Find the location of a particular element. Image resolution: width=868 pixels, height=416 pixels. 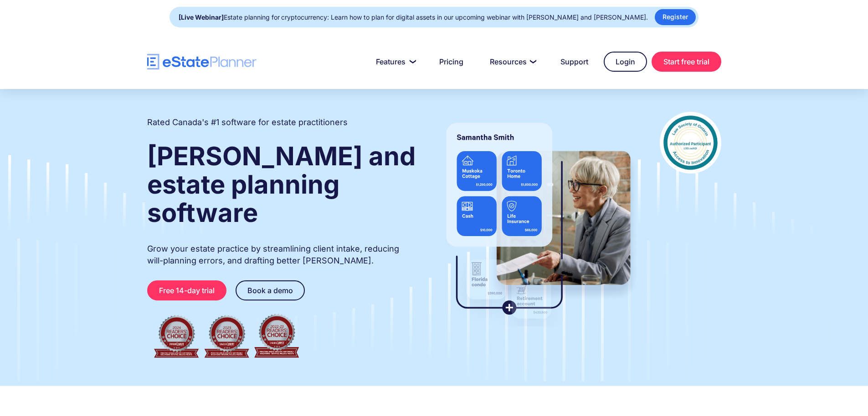

a: Start free trial is located at coordinates (686, 61).